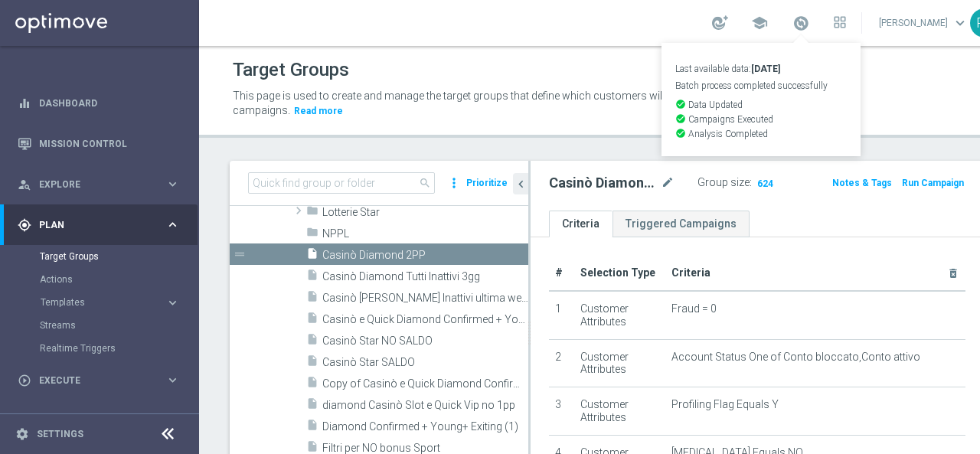 The height and width of the screenshot is (454, 980). I want to click on i: delete_forever, so click(953, 273).